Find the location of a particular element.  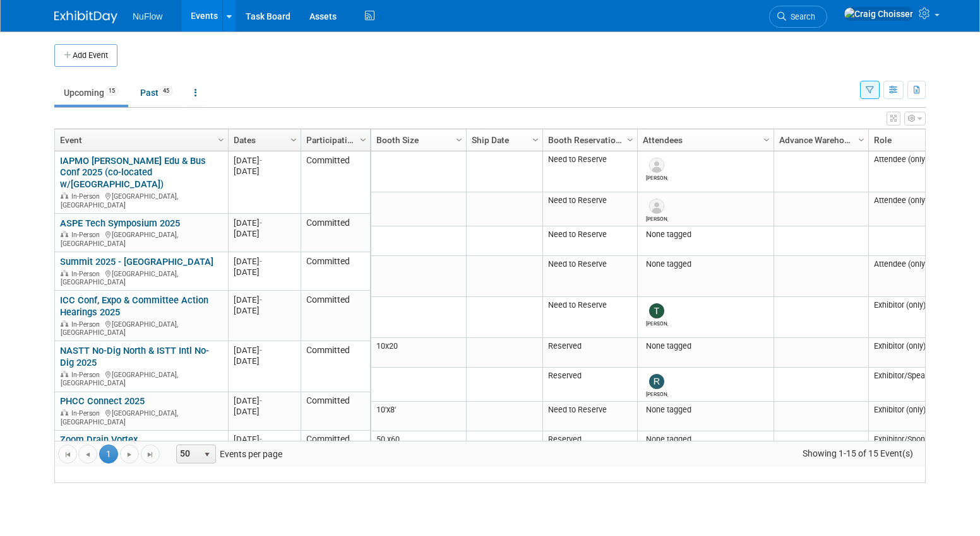

span: 1 is located at coordinates (109, 454).